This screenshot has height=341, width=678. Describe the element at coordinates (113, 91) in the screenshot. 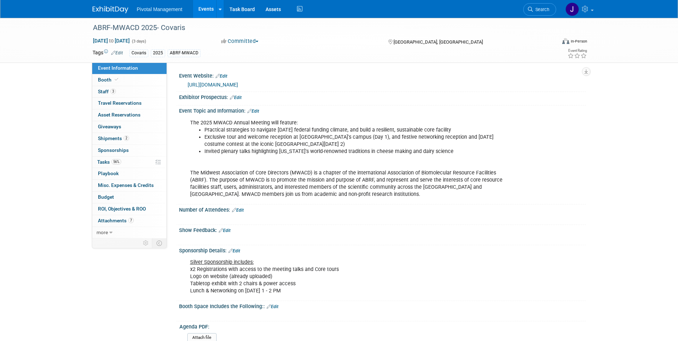

I see `span: 3` at that location.